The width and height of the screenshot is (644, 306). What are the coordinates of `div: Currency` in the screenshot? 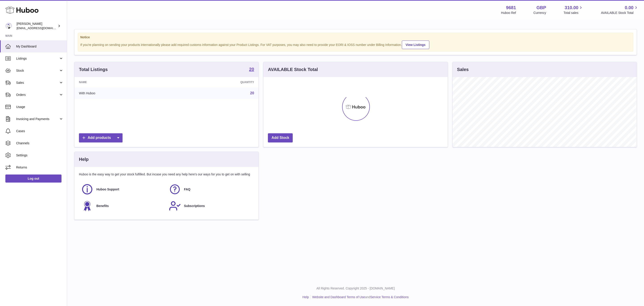 It's located at (540, 12).